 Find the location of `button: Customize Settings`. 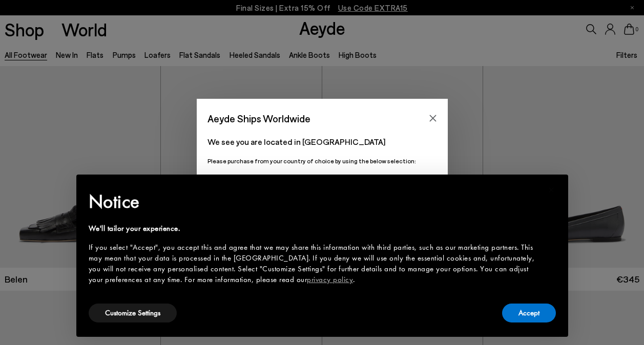

button: Customize Settings is located at coordinates (133, 313).